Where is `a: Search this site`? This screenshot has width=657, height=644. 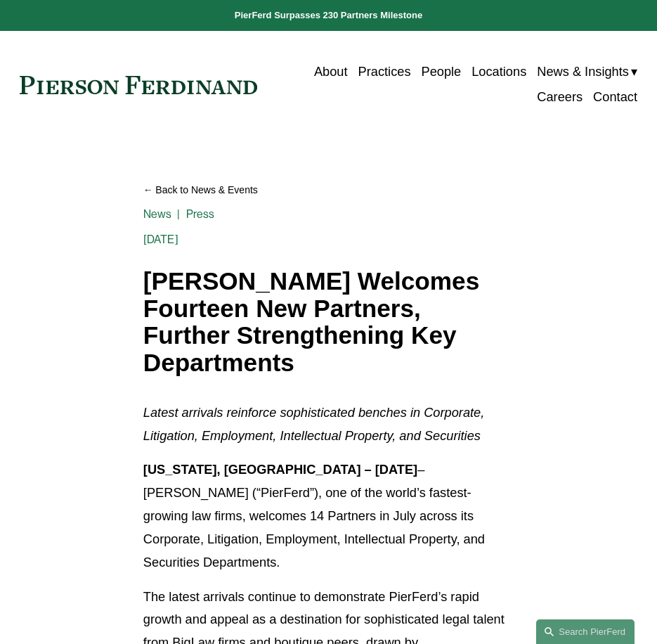
a: Search this site is located at coordinates (585, 631).